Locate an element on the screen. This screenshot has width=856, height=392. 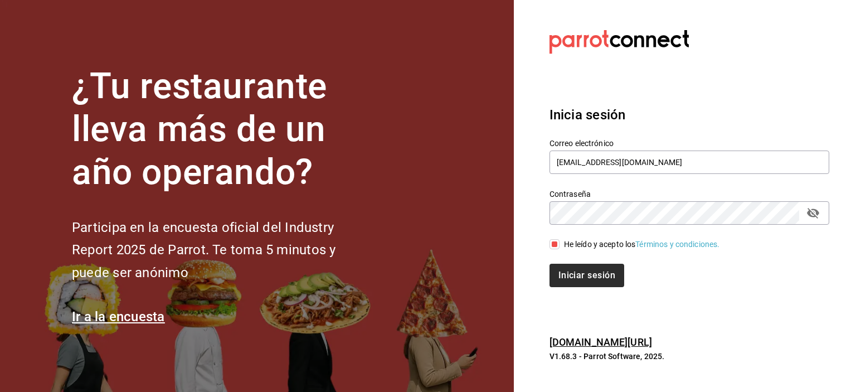
label: Correo electrónico is located at coordinates (689, 143).